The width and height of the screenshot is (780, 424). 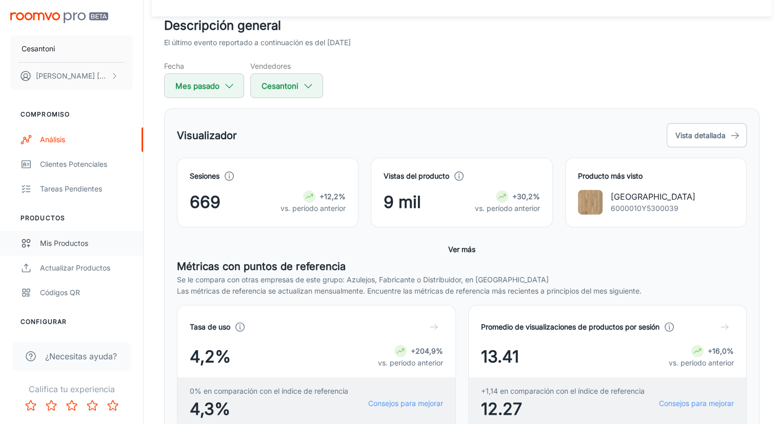 What do you see at coordinates (207, 135) in the screenshot?
I see `font: Visualizador` at bounding box center [207, 135].